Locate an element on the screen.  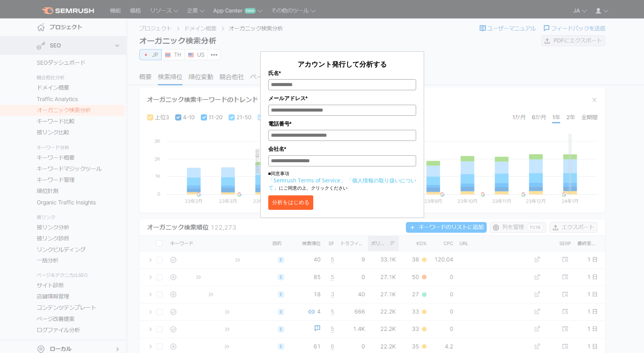
label: メールアドレス* is located at coordinates (342, 98).